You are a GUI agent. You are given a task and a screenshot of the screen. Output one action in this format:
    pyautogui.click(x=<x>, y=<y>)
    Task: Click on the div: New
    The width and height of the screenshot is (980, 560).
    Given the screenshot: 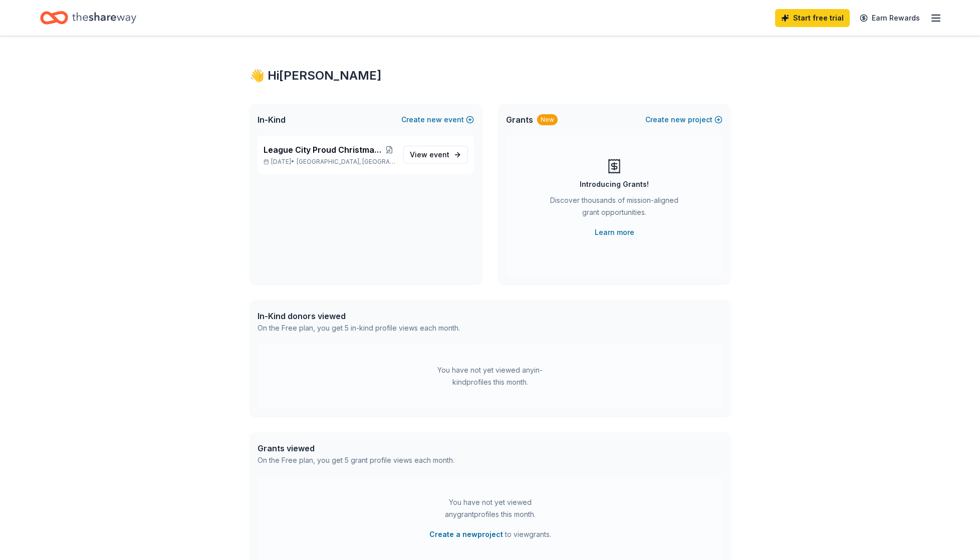 What is the action you would take?
    pyautogui.click(x=547, y=120)
    